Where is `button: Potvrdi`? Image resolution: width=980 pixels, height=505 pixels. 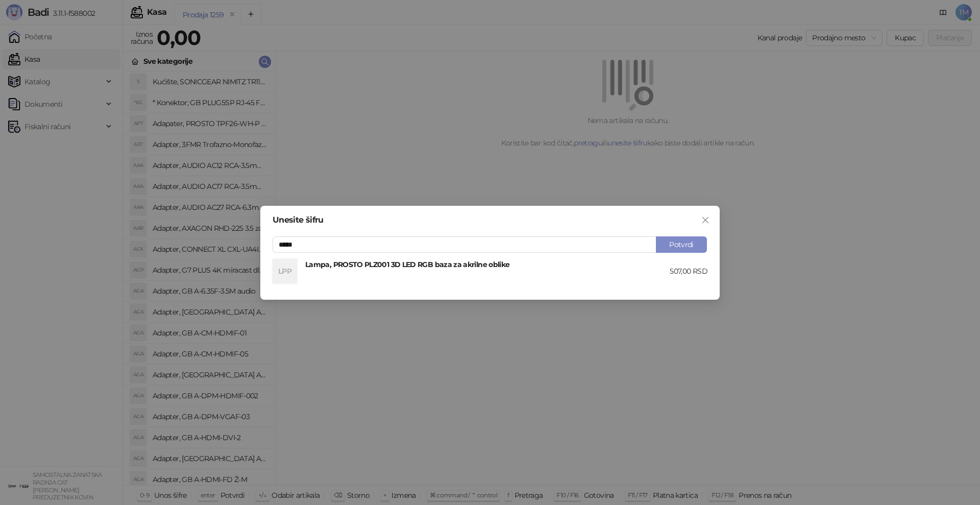
button: Potvrdi is located at coordinates (681, 244).